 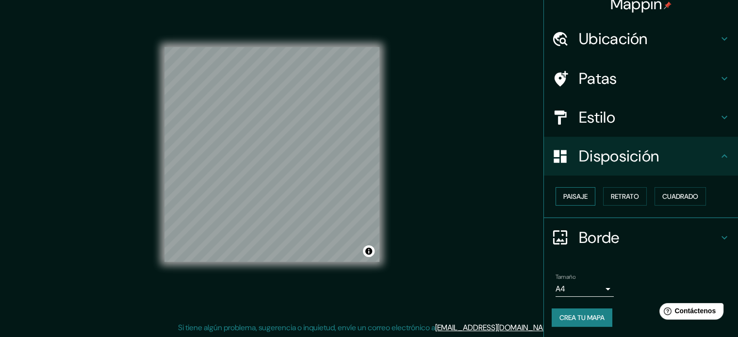 What do you see at coordinates (668, 5) in the screenshot?
I see `img: pin-icon.png` at bounding box center [668, 5].